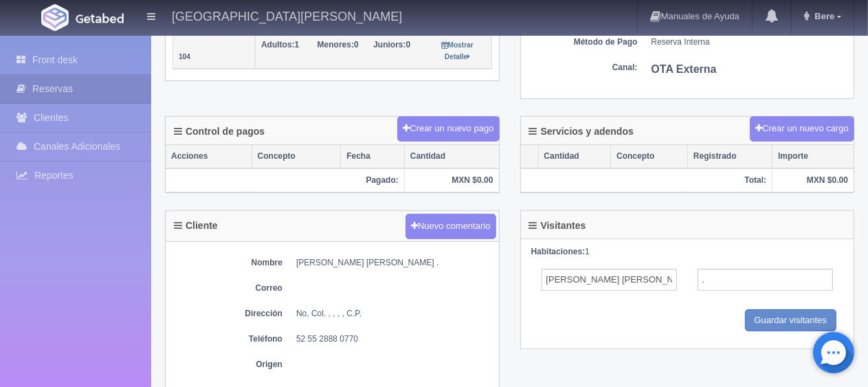 This screenshot has height=387, width=868. Describe the element at coordinates (219, 131) in the screenshot. I see `h4: Control de pagos` at that location.